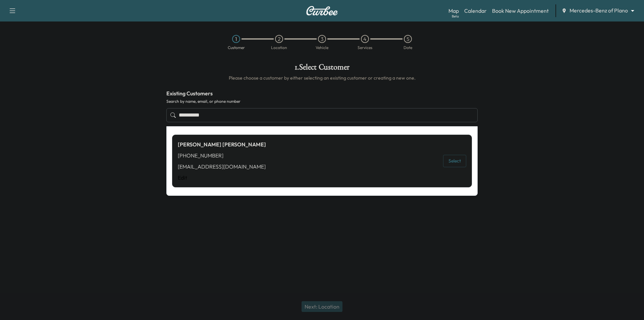 This screenshot has height=320, width=644. Describe the element at coordinates (454, 10) in the screenshot. I see `a: MapBeta` at that location.